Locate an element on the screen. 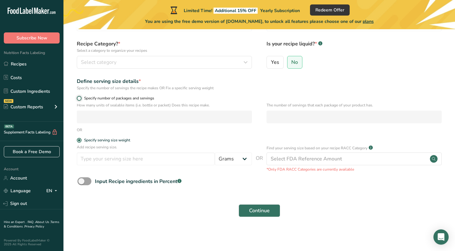 Image resolution: width=455 pixels, height=251 pixels. span: Yearly Subscription is located at coordinates (280, 10).